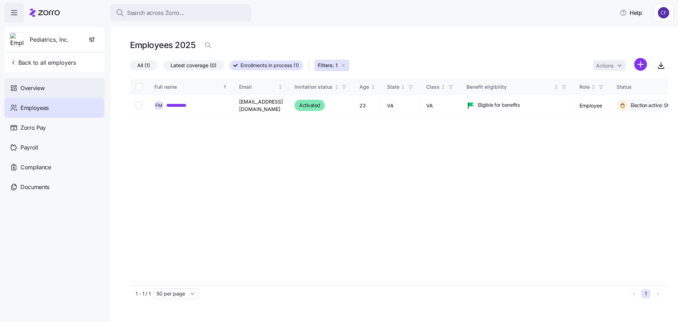  I want to click on div: Email, so click(258, 87).